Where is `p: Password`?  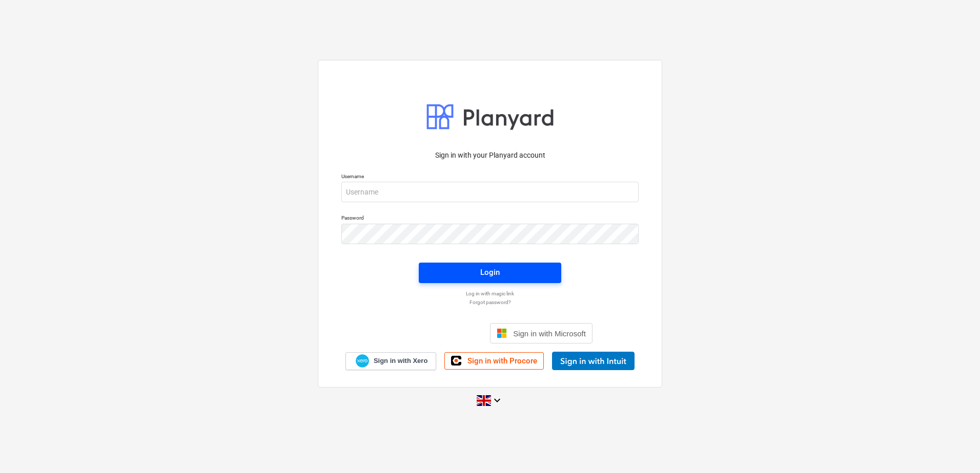 p: Password is located at coordinates (490, 219).